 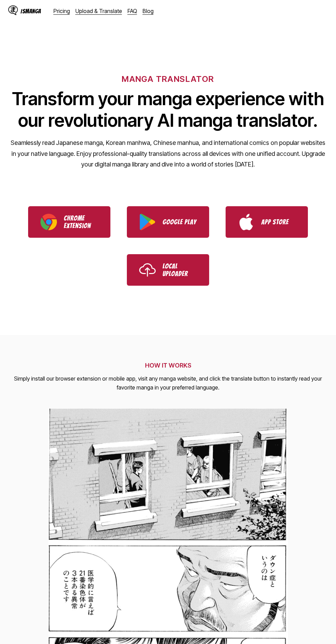 I want to click on div: IsManga, so click(x=31, y=11).